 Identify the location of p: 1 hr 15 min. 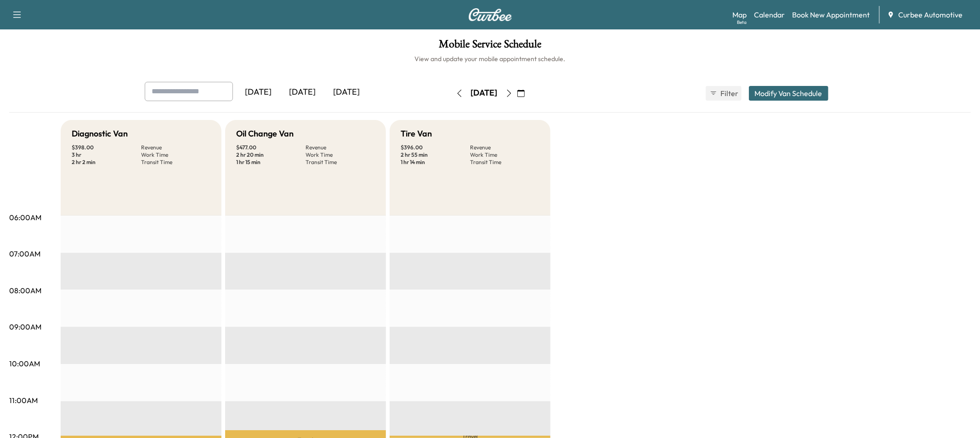
(270, 162).